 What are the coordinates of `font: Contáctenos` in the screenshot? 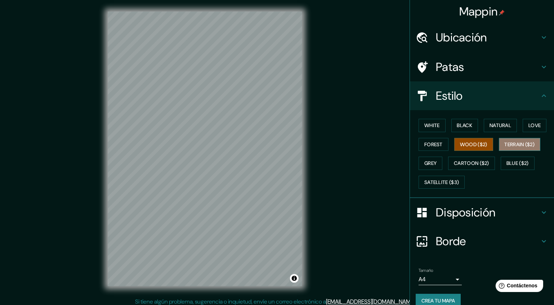 It's located at (32, 9).